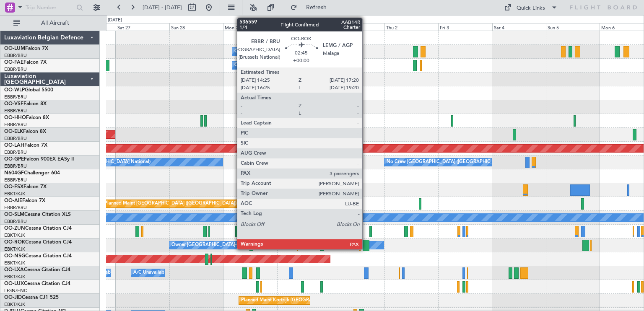 This screenshot has height=311, width=644. I want to click on a: OO-AIEFalcon 7X, so click(25, 201).